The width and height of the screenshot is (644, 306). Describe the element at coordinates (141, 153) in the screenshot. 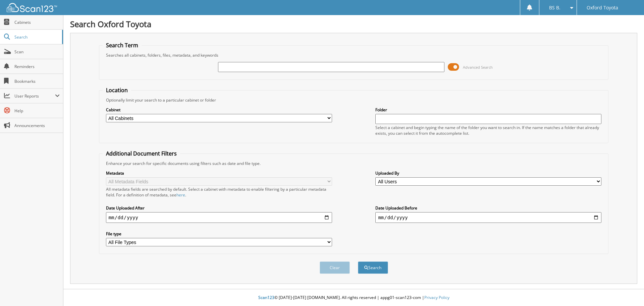

I see `legend: Additional Document Filters` at that location.